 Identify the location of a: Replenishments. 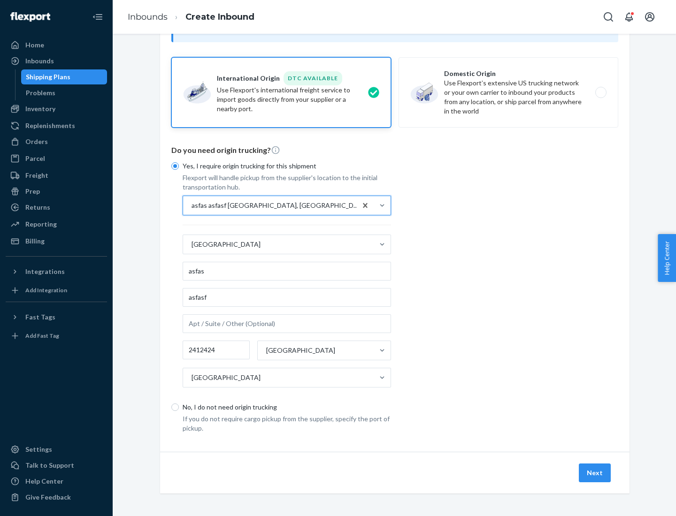
(56, 126).